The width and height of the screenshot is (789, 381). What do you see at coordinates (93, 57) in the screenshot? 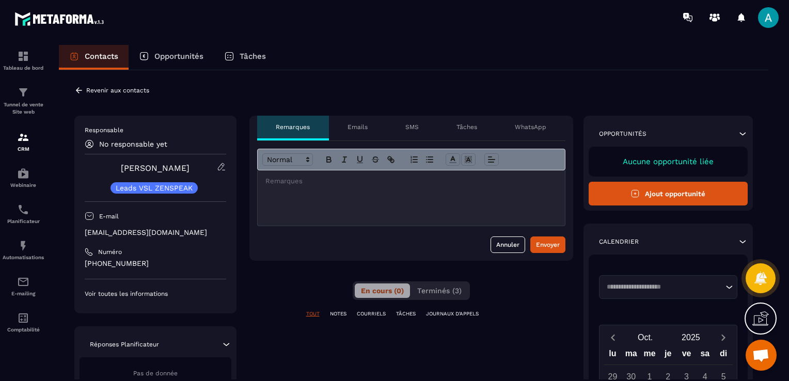
I see `a: Contacts` at bounding box center [93, 57].